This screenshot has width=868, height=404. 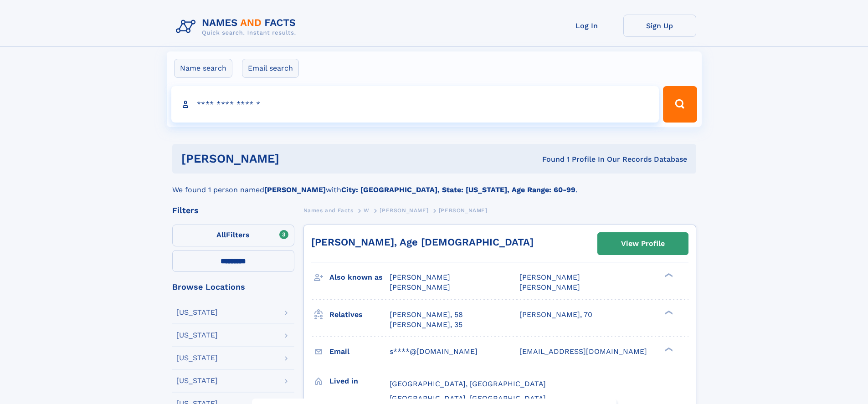 What do you see at coordinates (643, 244) in the screenshot?
I see `div: View Profile` at bounding box center [643, 244].